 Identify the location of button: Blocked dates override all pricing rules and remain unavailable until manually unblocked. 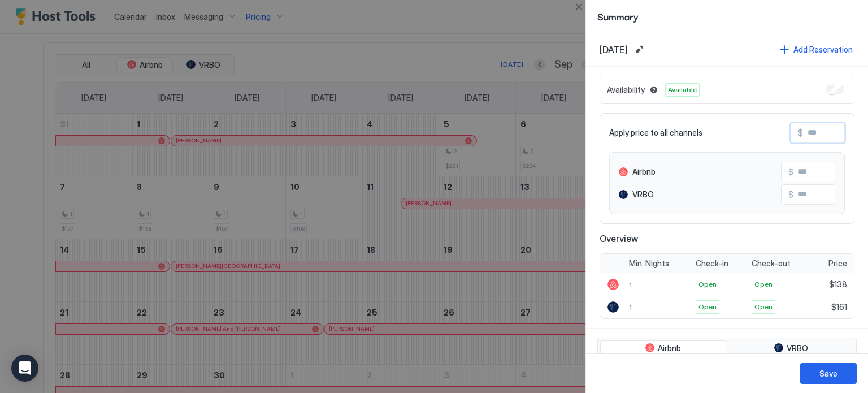
(653, 89).